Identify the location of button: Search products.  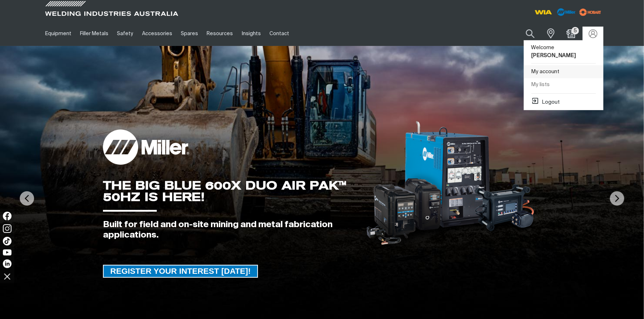
(530, 33).